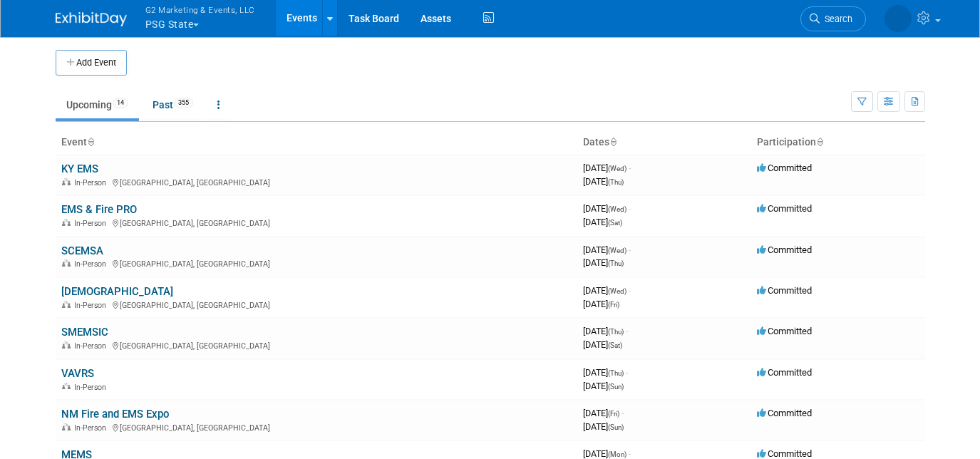 The height and width of the screenshot is (459, 980). What do you see at coordinates (91, 19) in the screenshot?
I see `img: ExhibitDay` at bounding box center [91, 19].